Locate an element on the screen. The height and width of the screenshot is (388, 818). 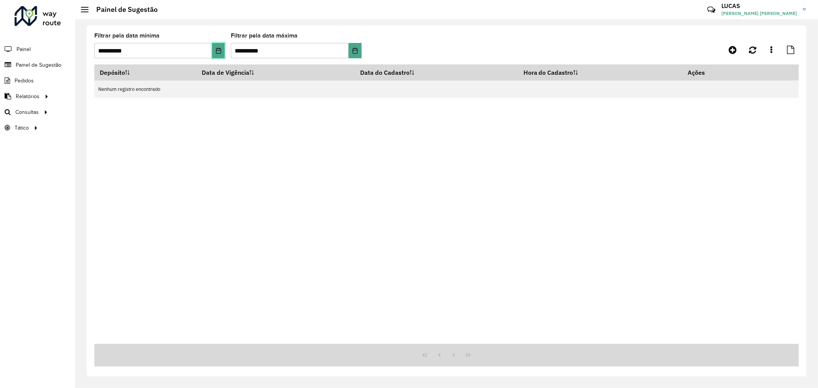
th: Data do Cadastro is located at coordinates (436, 72).